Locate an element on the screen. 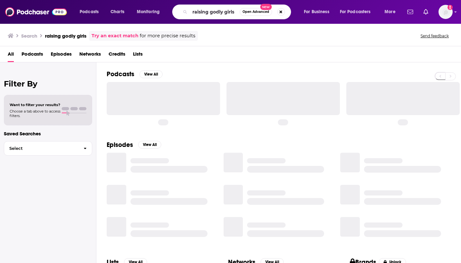  h2: Episodes is located at coordinates (120, 145).